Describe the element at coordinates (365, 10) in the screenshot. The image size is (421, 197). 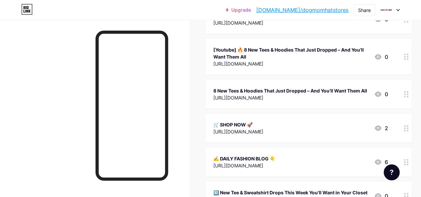
I see `div: Share` at that location.